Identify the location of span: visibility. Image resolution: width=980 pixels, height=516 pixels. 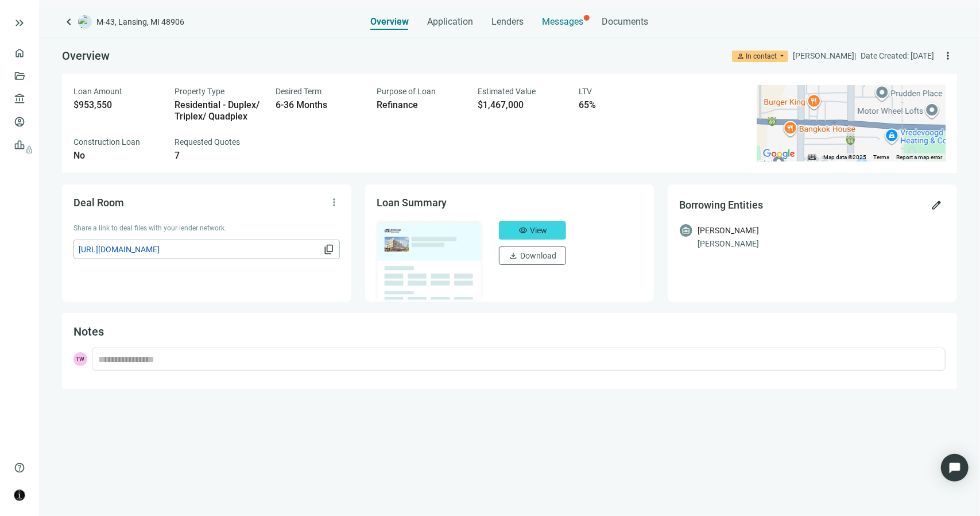
(523, 231).